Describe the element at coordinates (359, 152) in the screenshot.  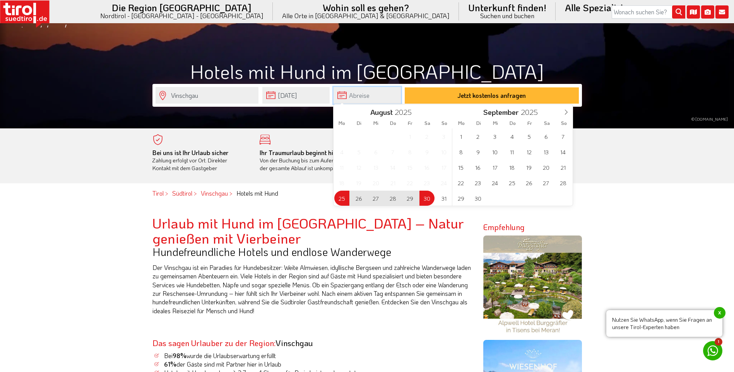
I see `span: August 5, 2025` at that location.